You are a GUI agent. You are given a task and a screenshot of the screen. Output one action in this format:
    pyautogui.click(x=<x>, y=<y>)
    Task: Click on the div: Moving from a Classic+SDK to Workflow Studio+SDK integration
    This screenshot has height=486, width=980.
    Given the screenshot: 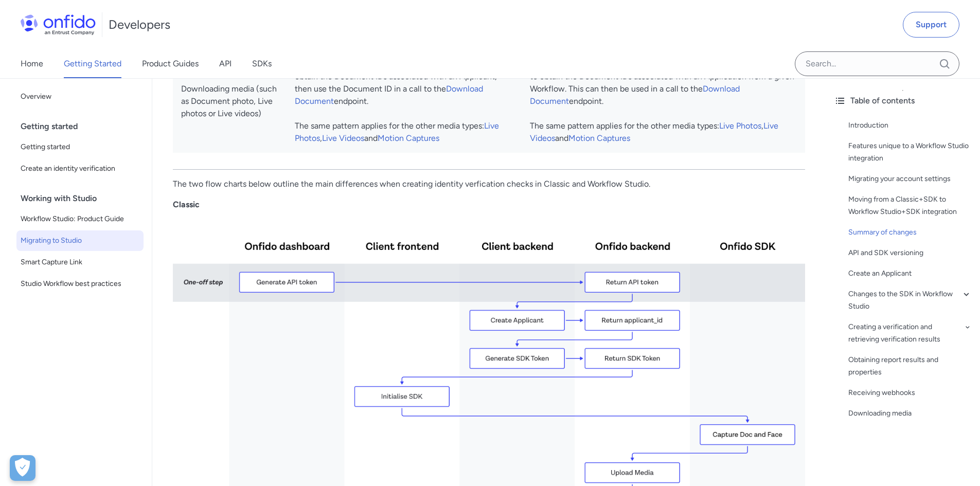 What is the action you would take?
    pyautogui.click(x=910, y=206)
    